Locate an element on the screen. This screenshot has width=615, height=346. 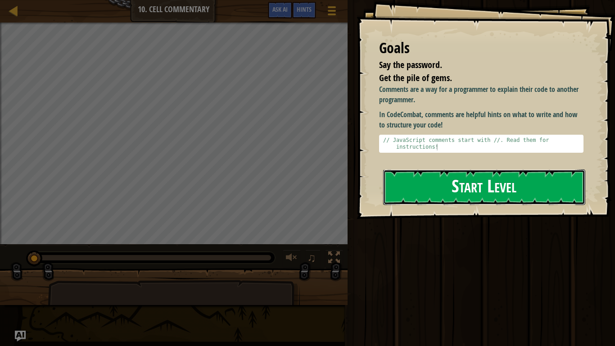
span: Say the password. is located at coordinates (410, 64).